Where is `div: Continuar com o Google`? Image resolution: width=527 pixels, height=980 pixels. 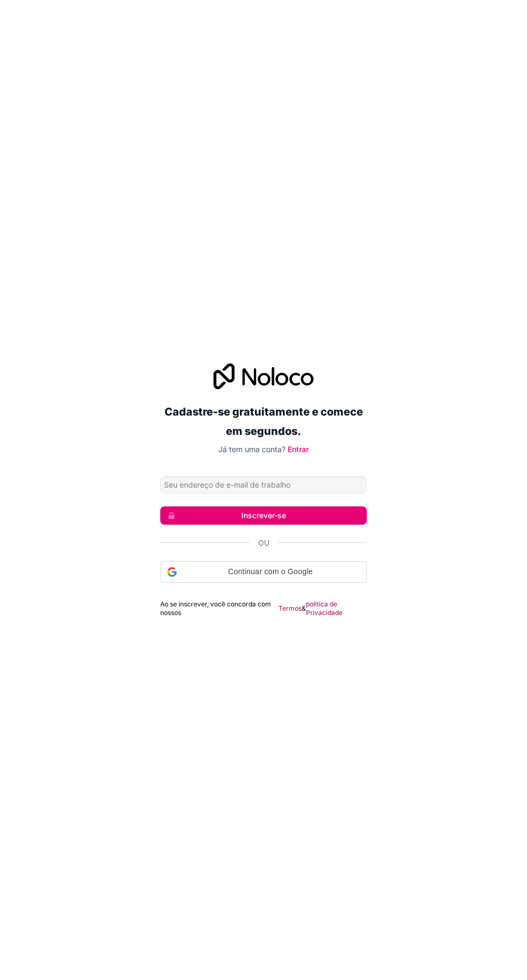
div: Continuar com o Google is located at coordinates (264, 572).